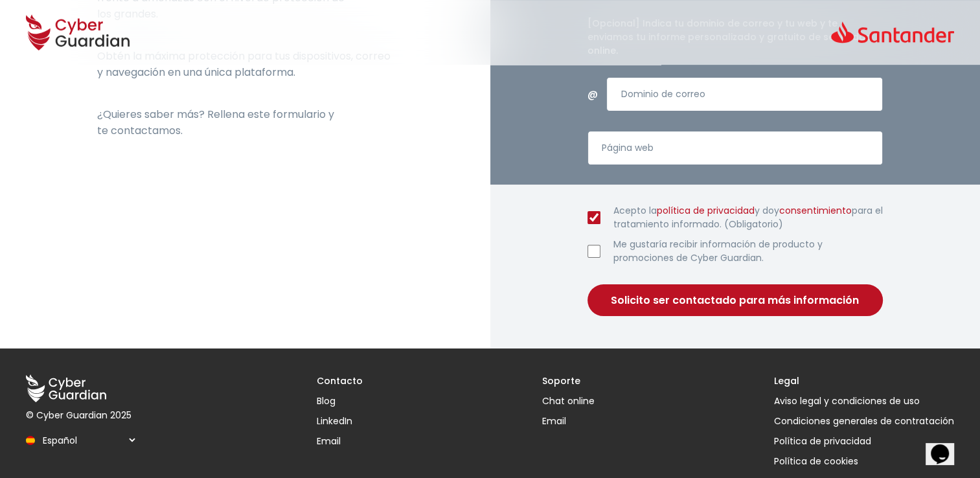 The height and width of the screenshot is (478, 980). I want to click on button: Chat online, so click(568, 401).